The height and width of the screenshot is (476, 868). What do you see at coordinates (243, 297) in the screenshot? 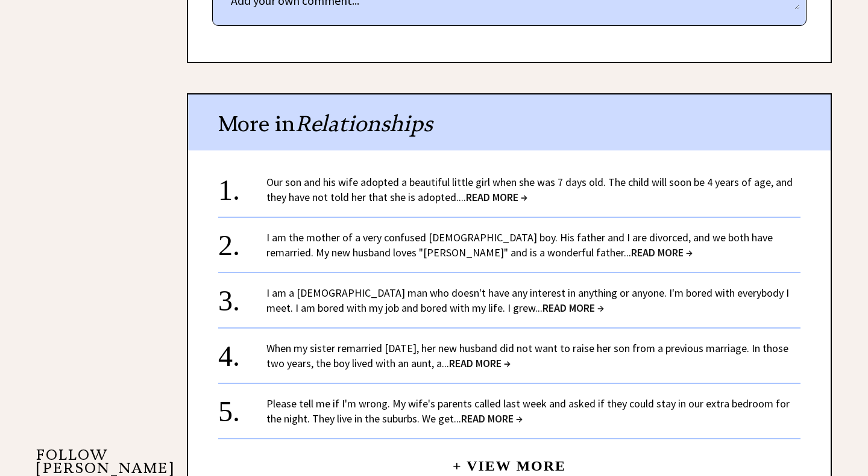
I see `div: 3.` at bounding box center [243, 297].